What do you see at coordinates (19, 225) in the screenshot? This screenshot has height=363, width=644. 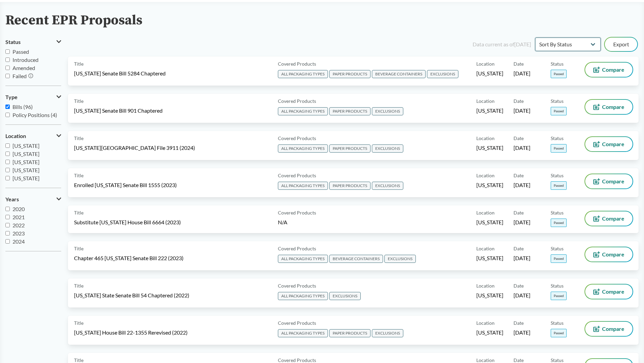 I see `span: 2022` at bounding box center [19, 225].